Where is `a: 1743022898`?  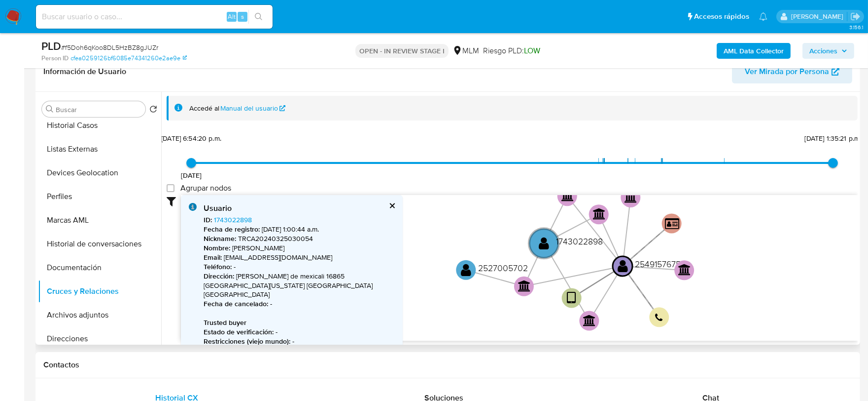 a: 1743022898 is located at coordinates (233, 219).